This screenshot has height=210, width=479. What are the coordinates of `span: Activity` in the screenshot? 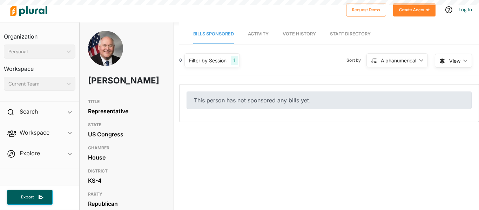 It's located at (258, 34).